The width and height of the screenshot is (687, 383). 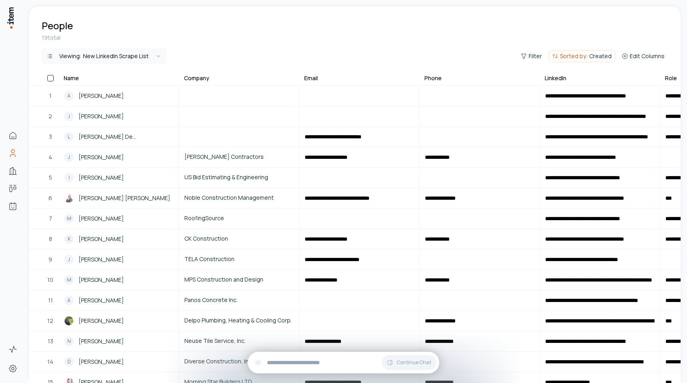 What do you see at coordinates (13, 188) in the screenshot?
I see `a: Deals` at bounding box center [13, 188].